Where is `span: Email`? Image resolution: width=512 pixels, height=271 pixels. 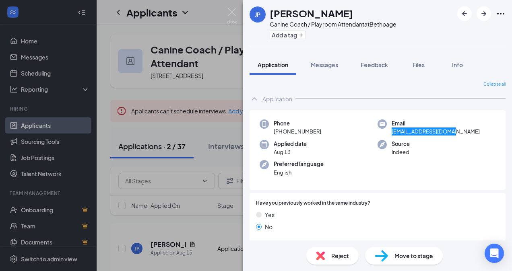
span: Email is located at coordinates (436, 124).